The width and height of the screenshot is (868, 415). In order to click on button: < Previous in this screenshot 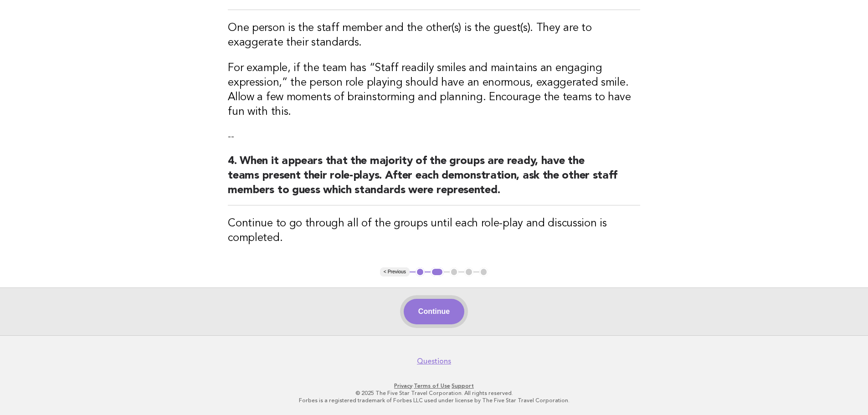, I will do `click(394, 272)`.